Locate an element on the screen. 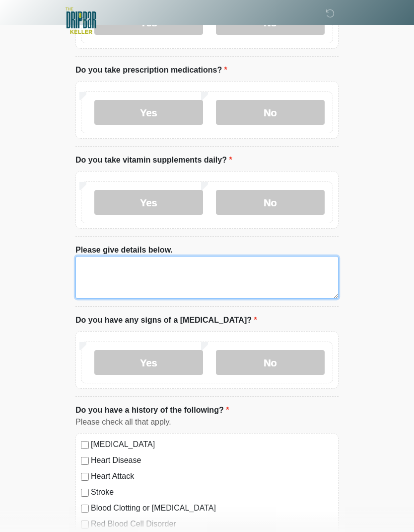 Image resolution: width=414 pixels, height=532 pixels. label: Stroke is located at coordinates (212, 492).